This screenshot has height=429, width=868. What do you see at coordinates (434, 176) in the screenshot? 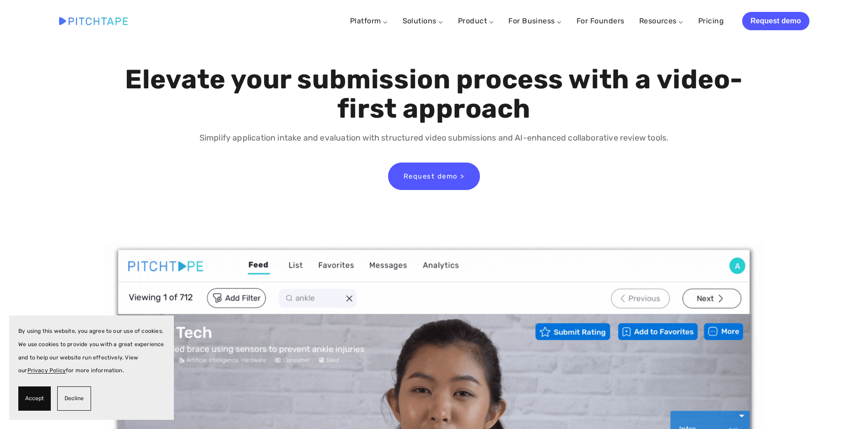
I see `a: Request demo >` at bounding box center [434, 176].